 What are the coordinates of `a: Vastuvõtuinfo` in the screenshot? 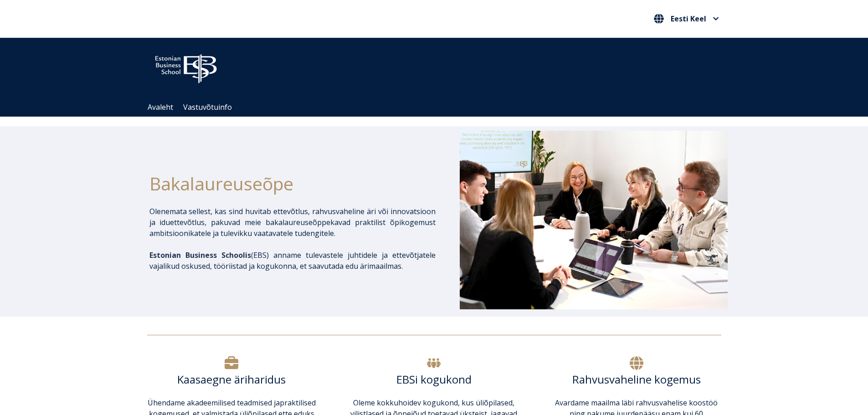 It's located at (208, 107).